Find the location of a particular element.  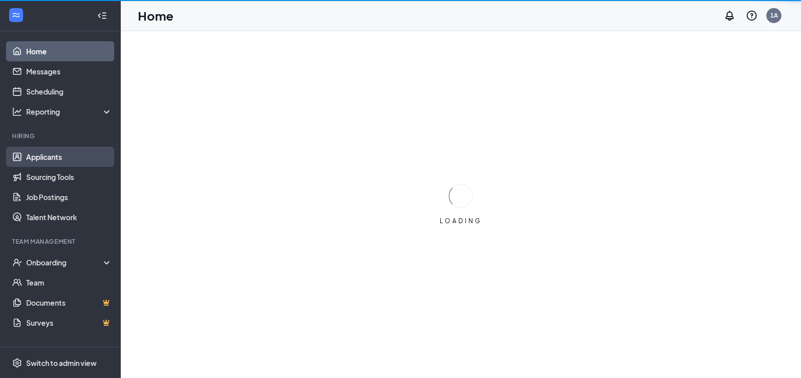

div: Hiring is located at coordinates (61, 136).